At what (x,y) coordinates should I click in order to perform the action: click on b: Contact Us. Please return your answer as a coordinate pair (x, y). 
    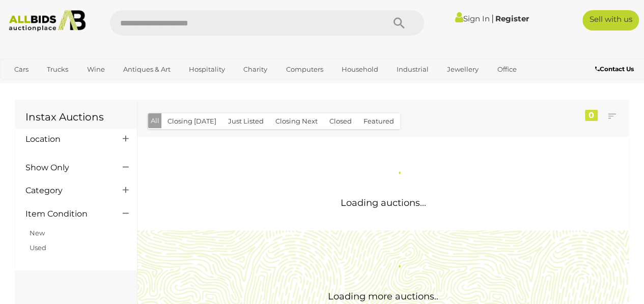
    Looking at the image, I should click on (615, 69).